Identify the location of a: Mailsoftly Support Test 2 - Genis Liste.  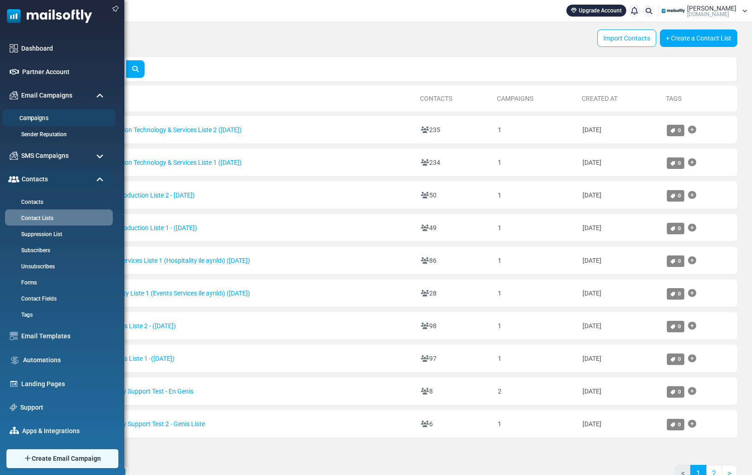
(146, 424).